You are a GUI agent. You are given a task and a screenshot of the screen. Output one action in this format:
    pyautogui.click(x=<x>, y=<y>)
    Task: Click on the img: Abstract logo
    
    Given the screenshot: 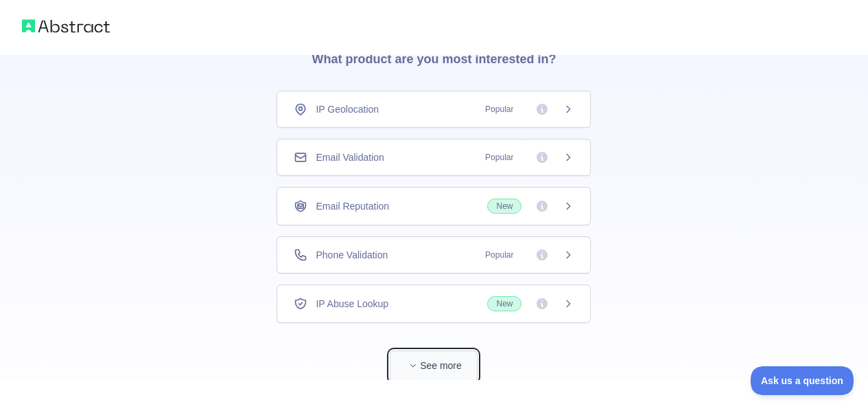 What is the action you would take?
    pyautogui.click(x=66, y=26)
    